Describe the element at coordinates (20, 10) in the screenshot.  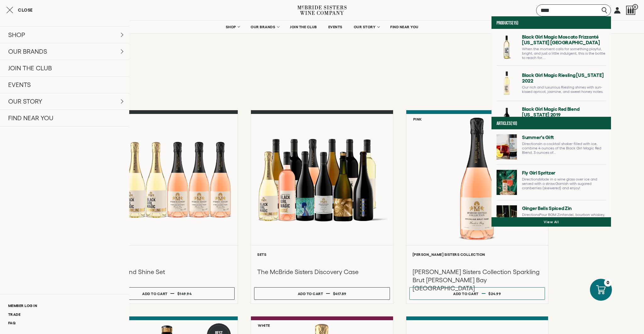
I see `button: Close cart` at that location.